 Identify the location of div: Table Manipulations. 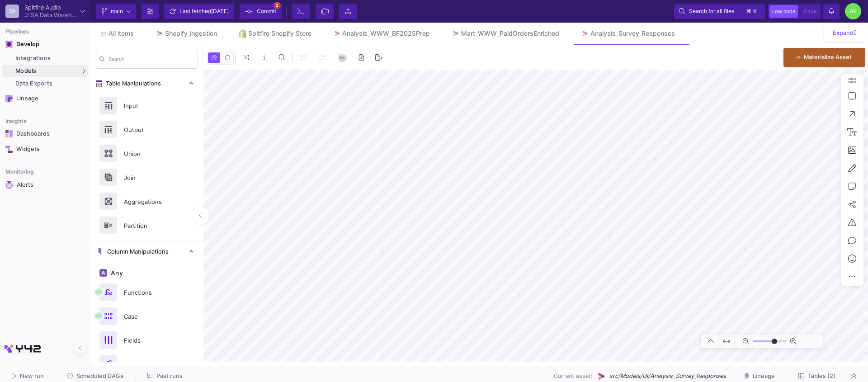
(147, 167).